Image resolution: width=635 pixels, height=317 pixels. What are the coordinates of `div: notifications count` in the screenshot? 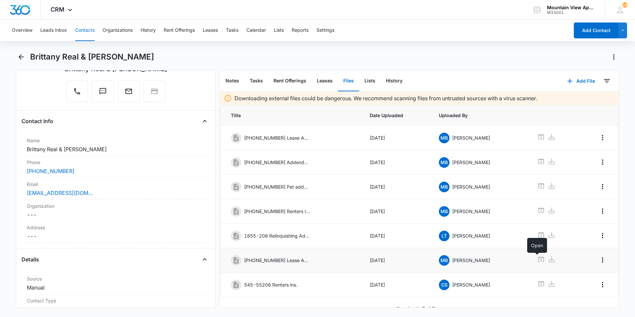 It's located at (625, 5).